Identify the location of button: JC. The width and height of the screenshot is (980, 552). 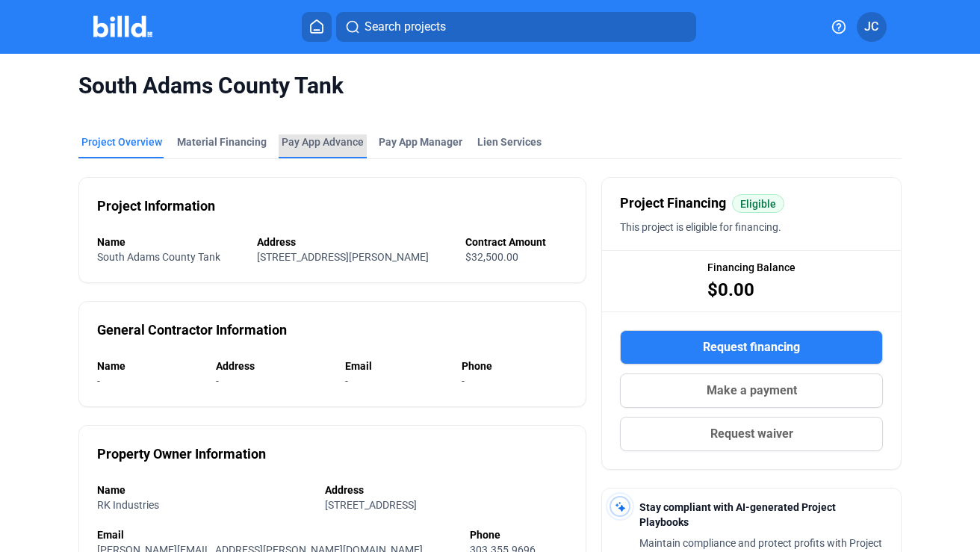
(871, 27).